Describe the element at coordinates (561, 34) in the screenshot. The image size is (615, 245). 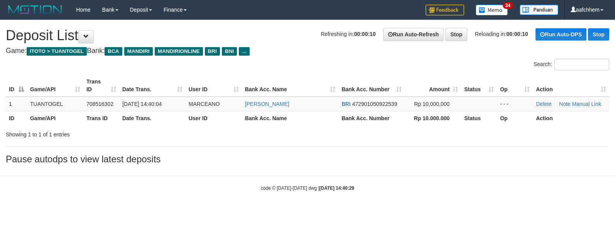
I see `a: Run Auto-DPS` at that location.